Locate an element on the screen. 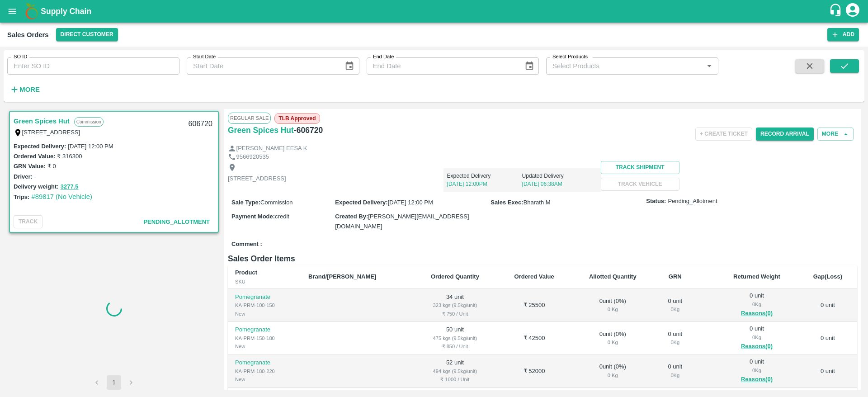 The width and height of the screenshot is (868, 397). label: Sales Exec : is located at coordinates (507, 202).